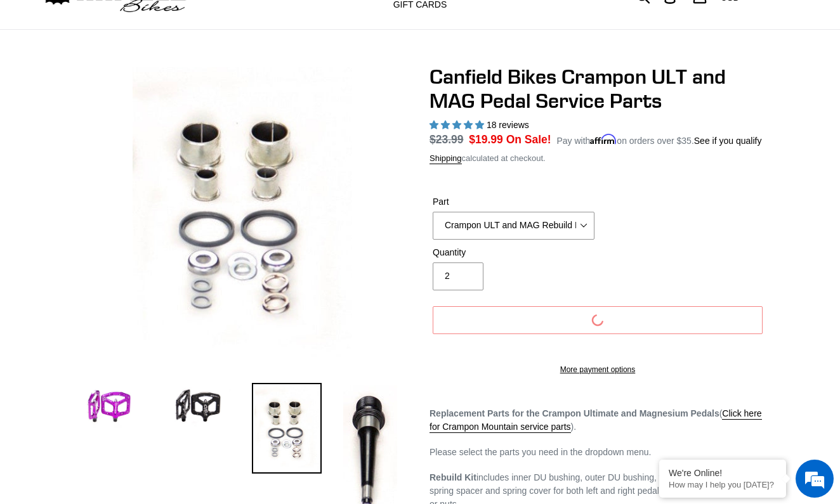 The width and height of the screenshot is (840, 504). Describe the element at coordinates (575, 413) in the screenshot. I see `strong: Replacement Parts for the Crampon Ultimate and Magnesium Pedals` at that location.